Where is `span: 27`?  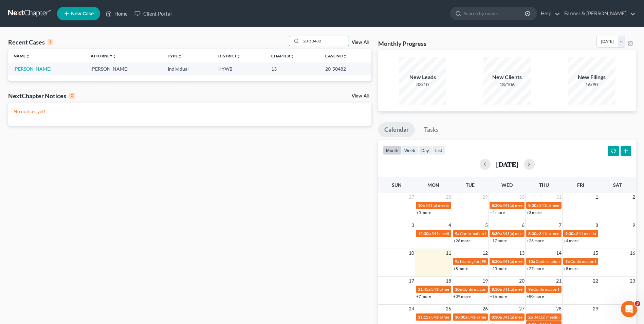 span: 27 is located at coordinates (412, 197).